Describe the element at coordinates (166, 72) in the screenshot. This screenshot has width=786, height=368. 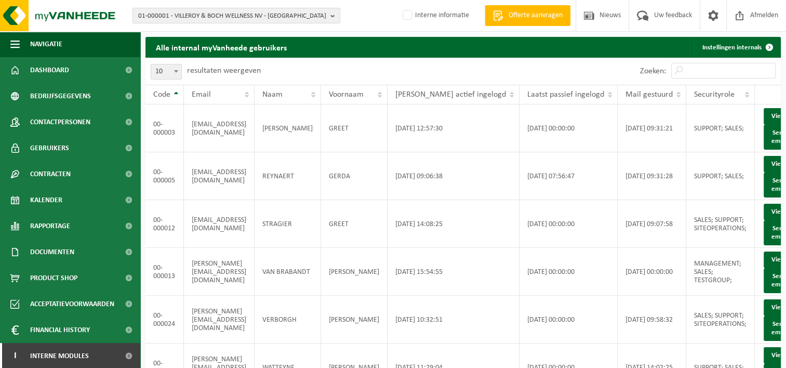
I see `span: 10` at that location.